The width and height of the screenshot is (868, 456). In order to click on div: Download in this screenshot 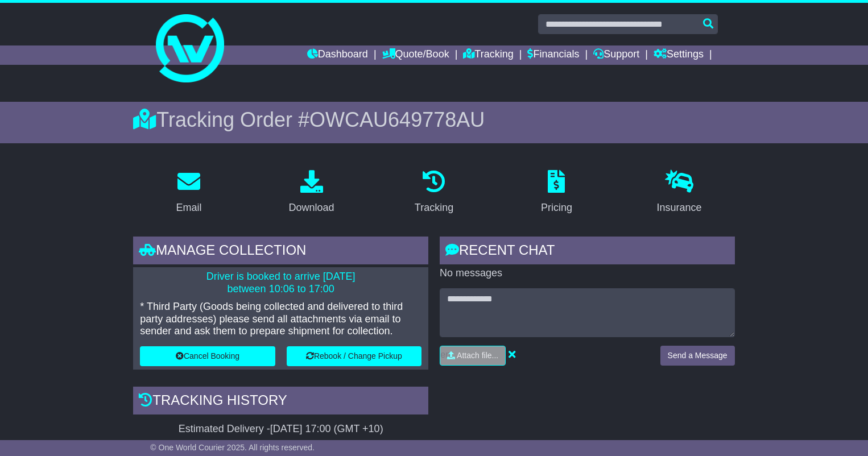, I will do `click(312, 207)`.